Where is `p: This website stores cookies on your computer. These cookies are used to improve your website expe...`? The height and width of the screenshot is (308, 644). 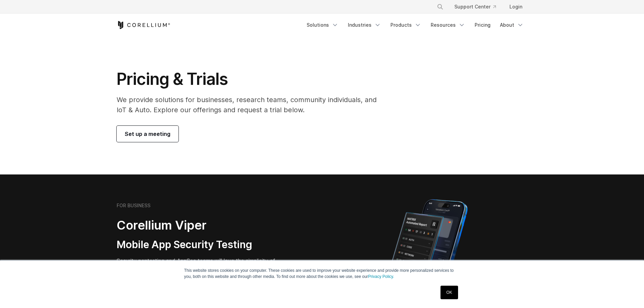 p: This website stores cookies on your computer. These cookies are used to improve your website expe... is located at coordinates (322, 273).